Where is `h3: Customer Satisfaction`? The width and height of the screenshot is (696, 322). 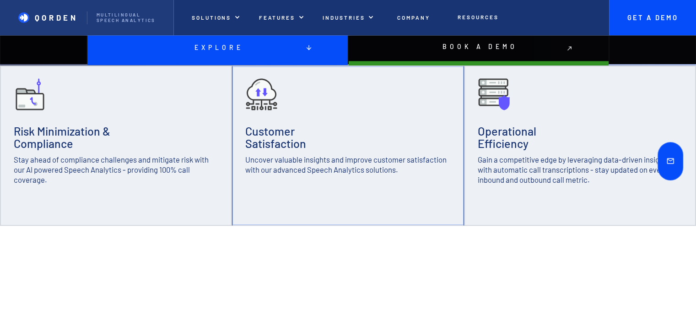
h3: Customer Satisfaction is located at coordinates (275, 137).